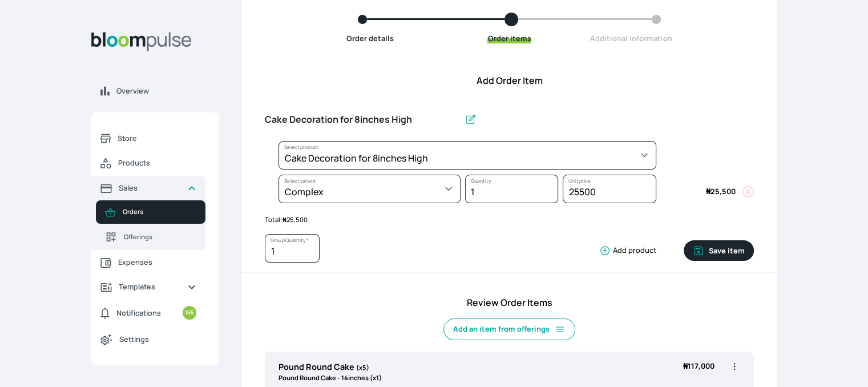 Image resolution: width=868 pixels, height=387 pixels. What do you see at coordinates (626, 250) in the screenshot?
I see `button: Add product` at bounding box center [626, 250].